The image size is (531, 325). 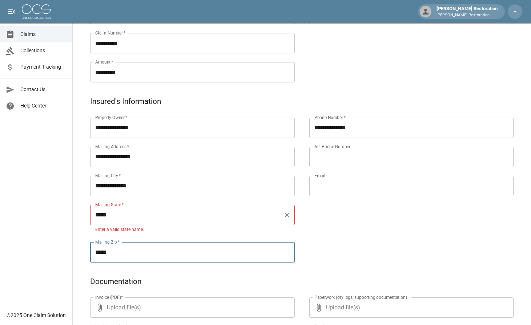 I want to click on span: Claims, so click(x=43, y=34).